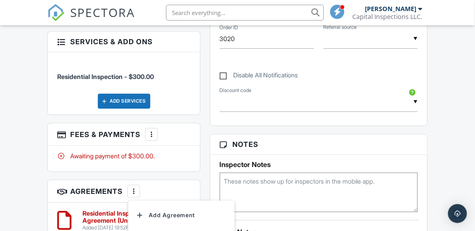 The height and width of the screenshot is (231, 475). I want to click on span: SPECTORA, so click(103, 12).